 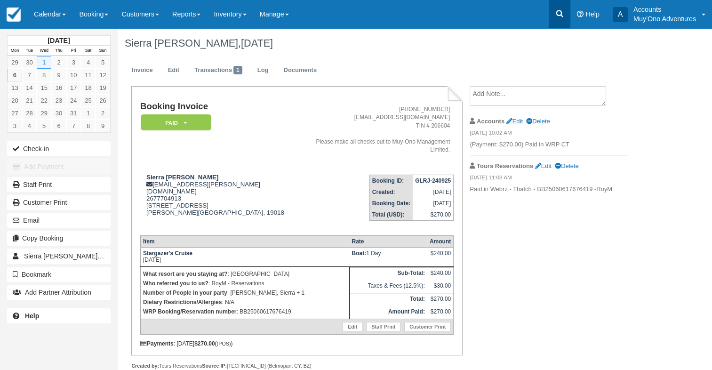 I want to click on th: Sub-Total:, so click(x=388, y=273).